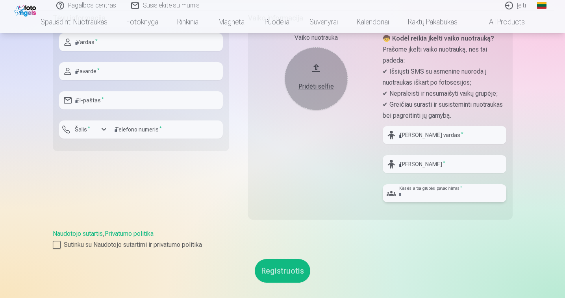  Describe the element at coordinates (129, 234) in the screenshot. I see `a: Privatumo politika` at that location.